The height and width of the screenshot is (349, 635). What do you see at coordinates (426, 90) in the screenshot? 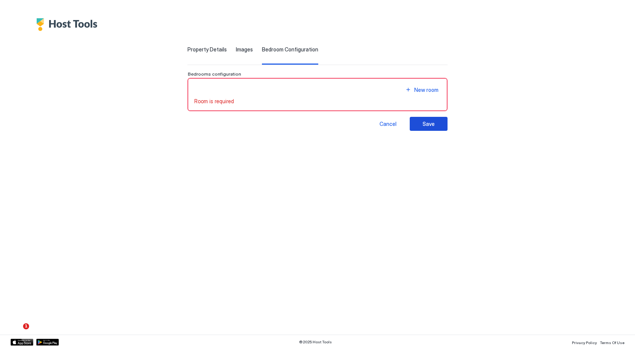
I see `div: New room` at bounding box center [426, 90].